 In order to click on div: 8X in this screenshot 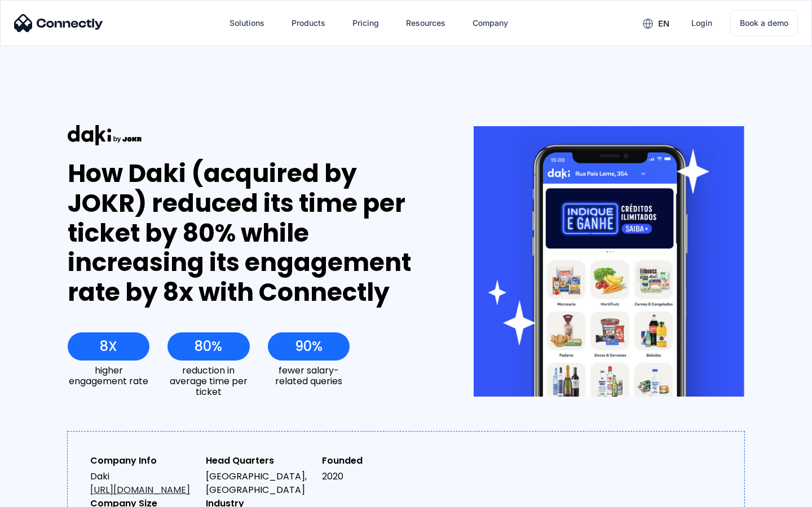, I will do `click(108, 346)`.